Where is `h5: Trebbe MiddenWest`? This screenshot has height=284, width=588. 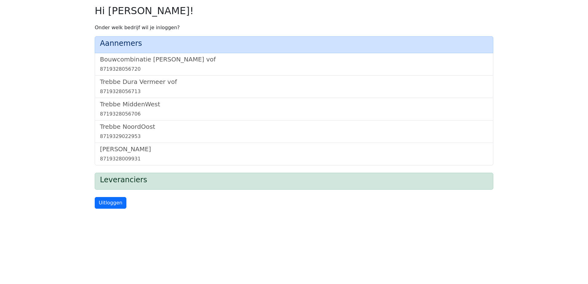
h5: Trebbe MiddenWest is located at coordinates (294, 104).